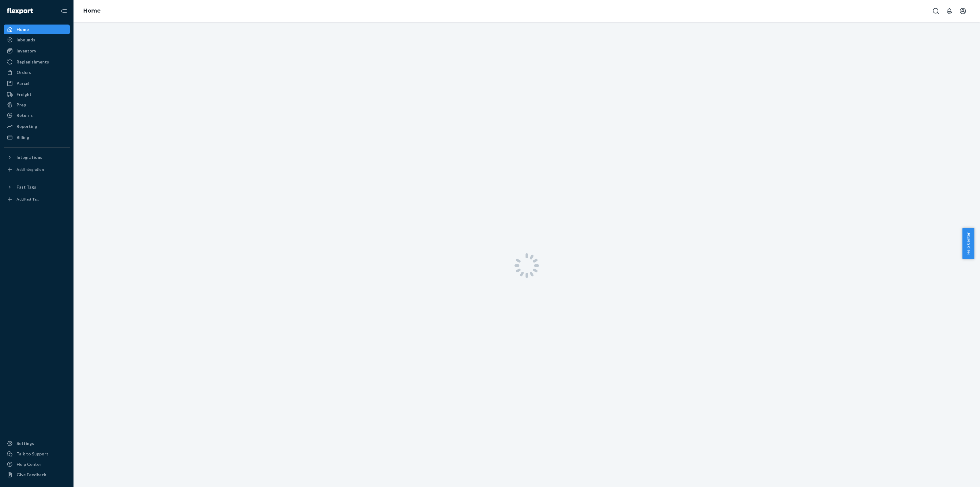 This screenshot has height=487, width=980. What do you see at coordinates (23, 29) in the screenshot?
I see `div: Home` at bounding box center [23, 29].